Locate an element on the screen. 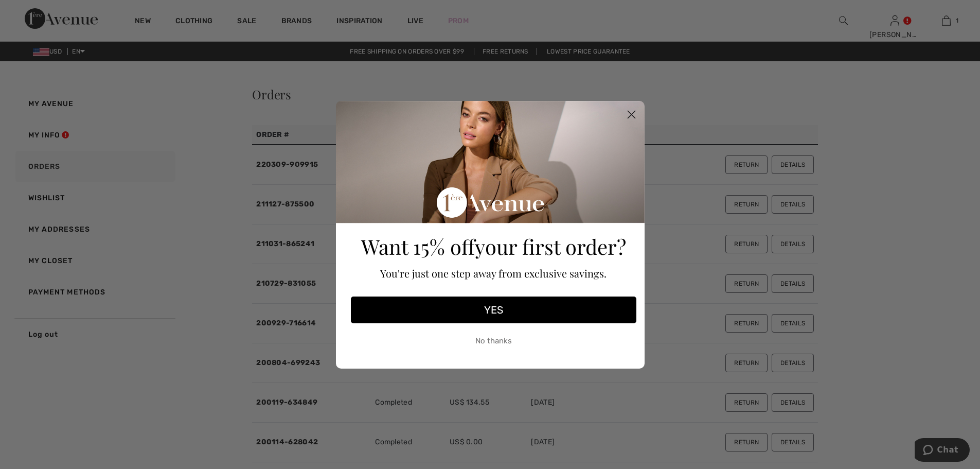 Image resolution: width=980 pixels, height=469 pixels. button: YES is located at coordinates (493, 310).